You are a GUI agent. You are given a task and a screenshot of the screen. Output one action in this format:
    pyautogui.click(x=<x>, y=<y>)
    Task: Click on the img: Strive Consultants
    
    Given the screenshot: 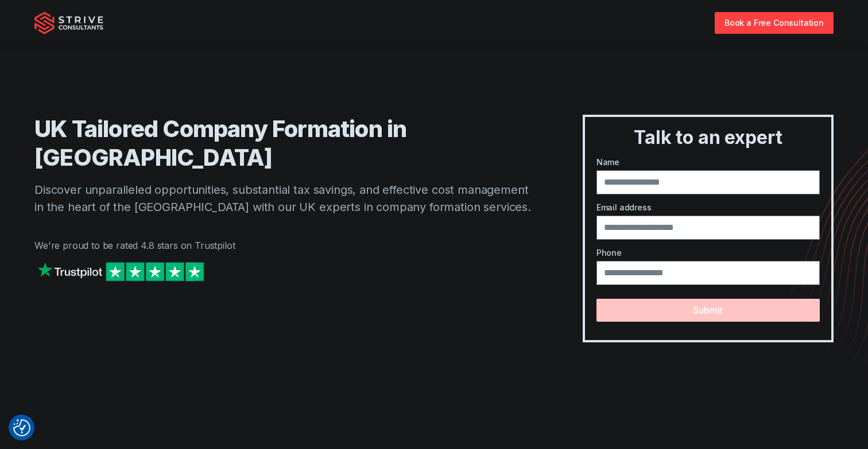 What is the action you would take?
    pyautogui.click(x=69, y=23)
    